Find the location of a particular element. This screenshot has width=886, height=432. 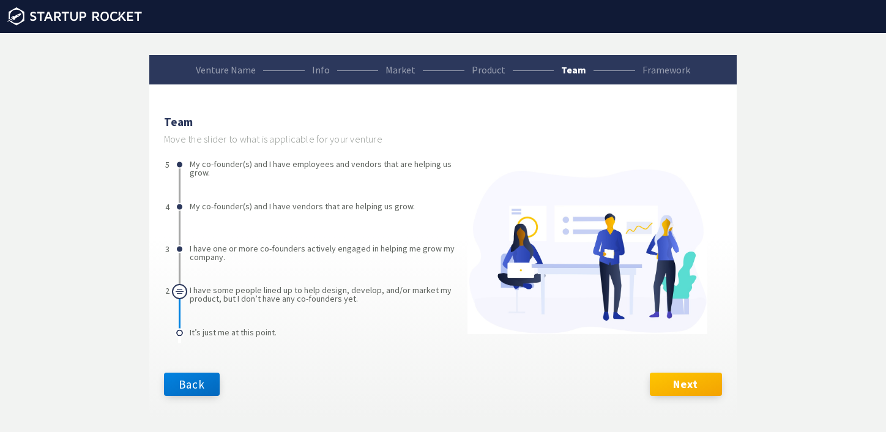

div: Info is located at coordinates (321, 70).